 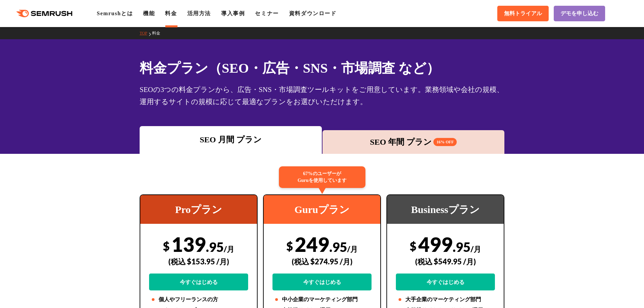 I want to click on div: (税込 $549.95 /月), so click(x=445, y=262).